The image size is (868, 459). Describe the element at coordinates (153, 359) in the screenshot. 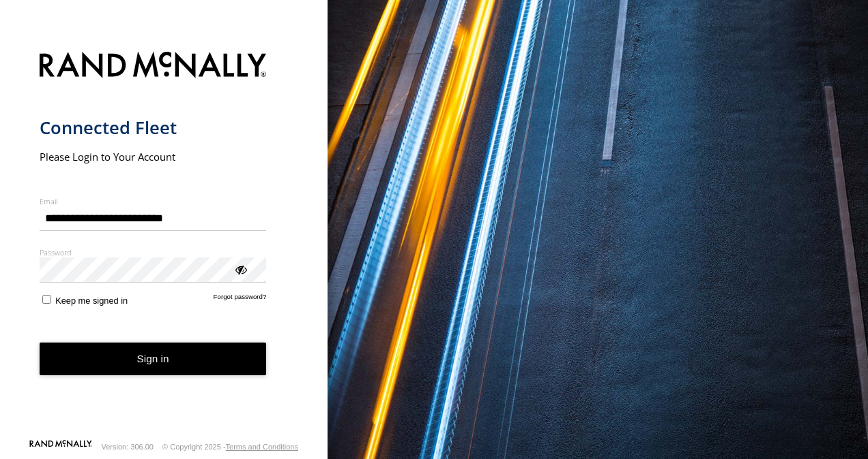

I see `button: Sign in` at that location.